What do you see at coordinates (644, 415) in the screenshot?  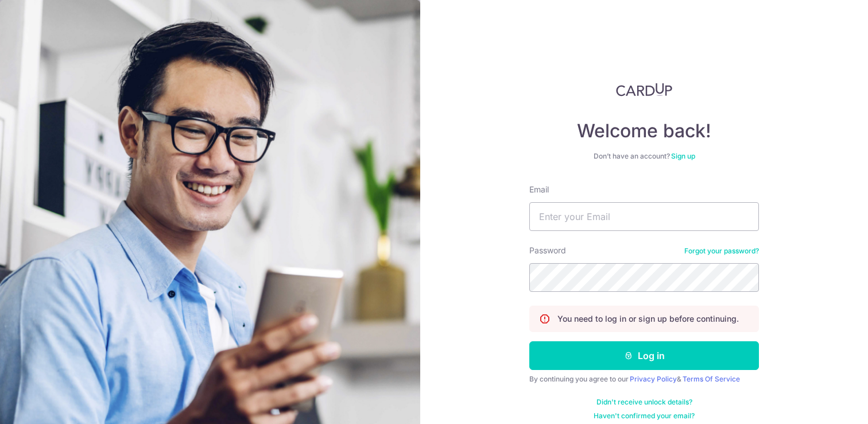 I see `a: Haven't confirmed your email?` at bounding box center [644, 415].